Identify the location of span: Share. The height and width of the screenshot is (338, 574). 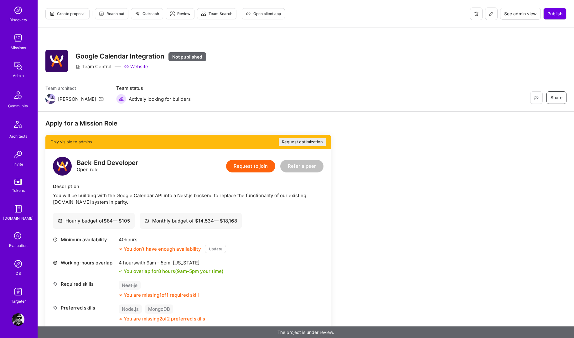
(557, 98).